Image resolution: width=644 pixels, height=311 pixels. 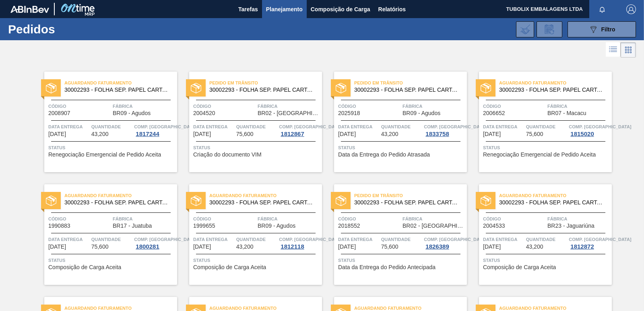 What do you see at coordinates (494, 113) in the screenshot?
I see `span: 2006652` at bounding box center [494, 113].